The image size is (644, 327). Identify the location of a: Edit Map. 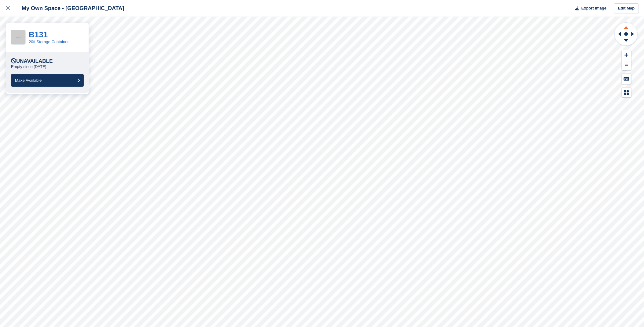
(627, 8).